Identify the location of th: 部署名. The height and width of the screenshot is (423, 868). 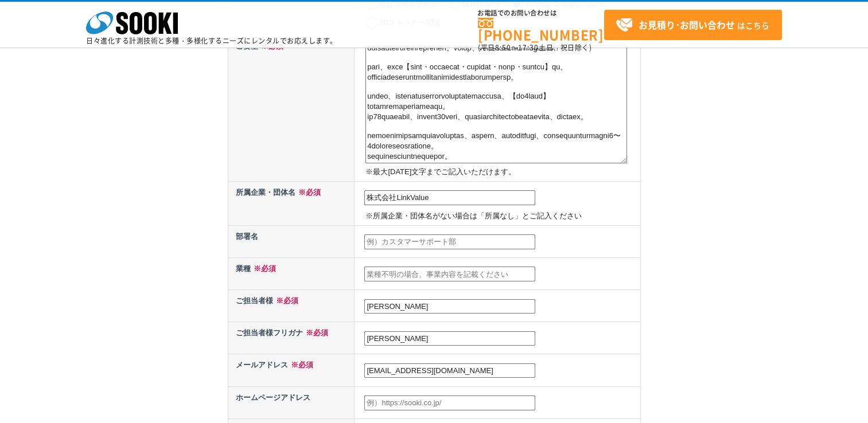
(291, 242).